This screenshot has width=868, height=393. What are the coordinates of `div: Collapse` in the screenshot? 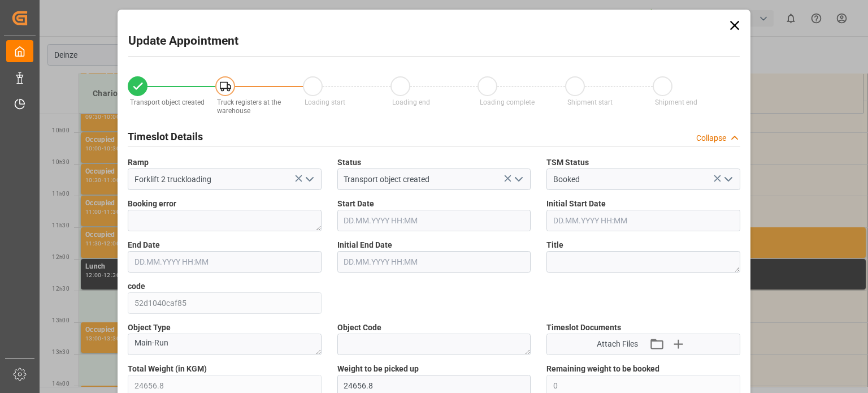 It's located at (711, 138).